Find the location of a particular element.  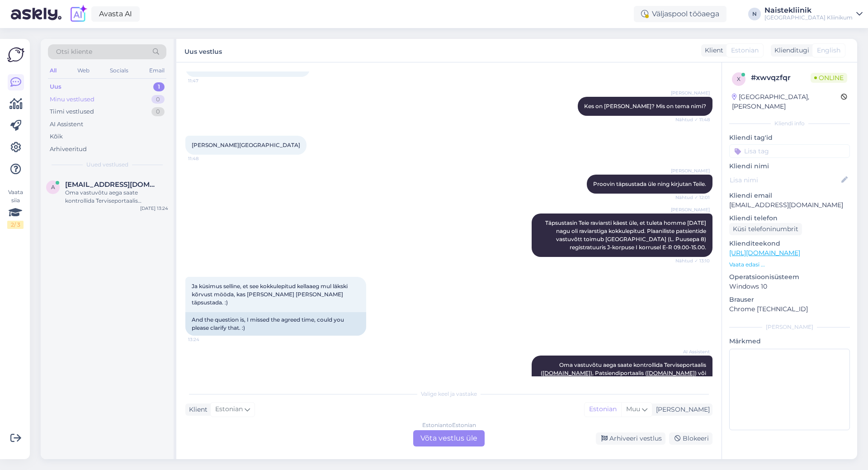

p: Windows 10 is located at coordinates (790, 286).